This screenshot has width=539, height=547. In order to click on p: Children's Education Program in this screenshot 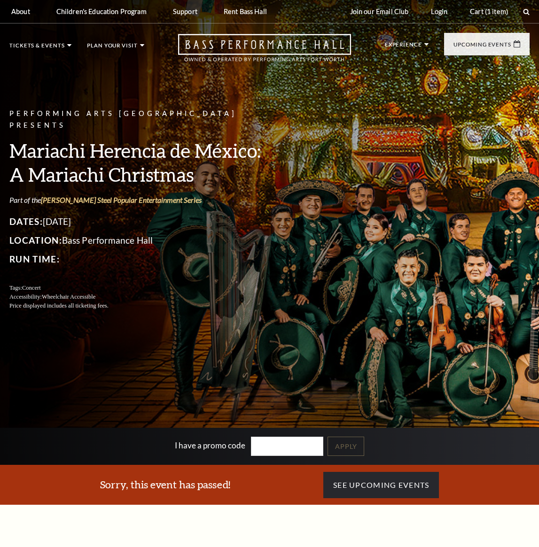, I will do `click(101, 11)`.